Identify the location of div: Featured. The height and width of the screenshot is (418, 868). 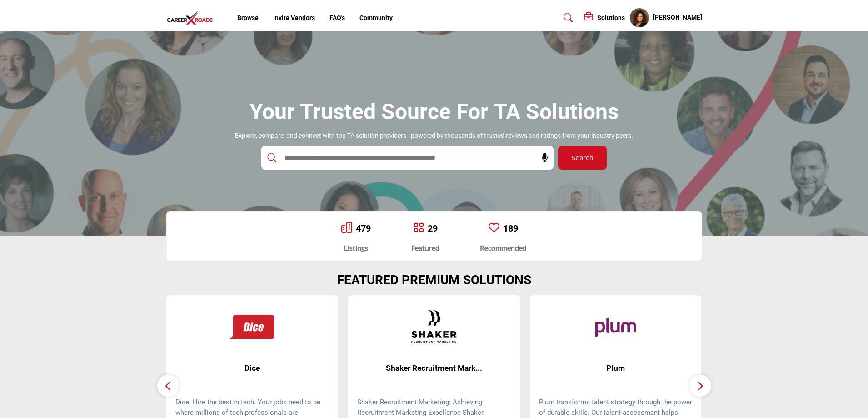
(426, 248).